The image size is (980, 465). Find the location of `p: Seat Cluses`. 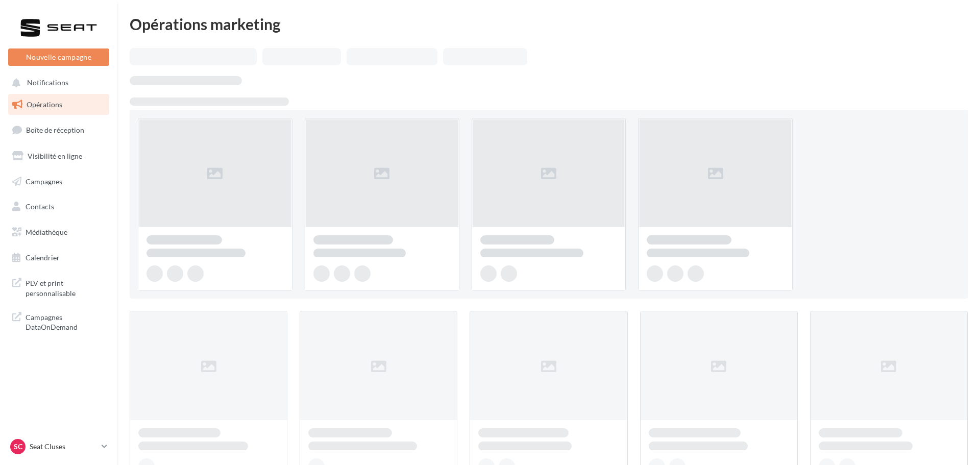

p: Seat Cluses is located at coordinates (63, 447).